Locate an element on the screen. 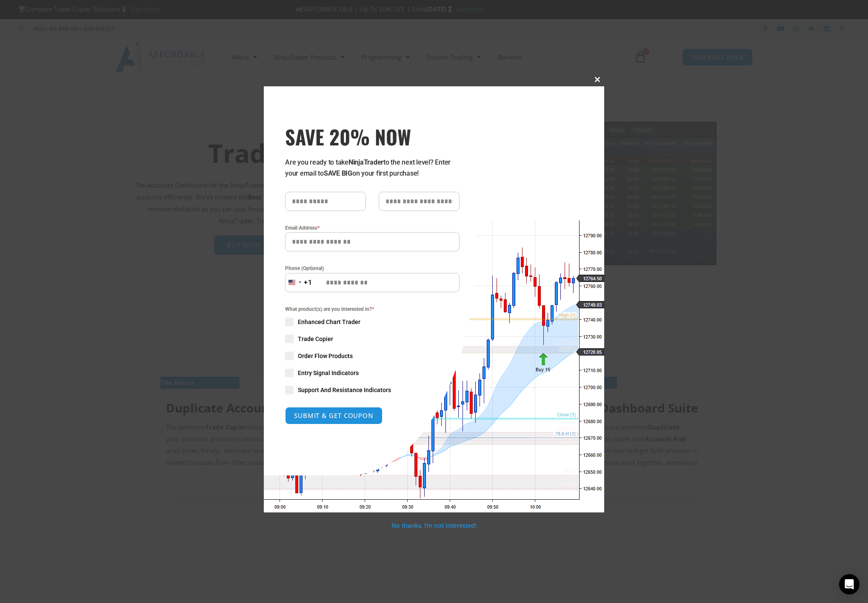 This screenshot has width=868, height=603. div: +1 is located at coordinates (308, 283).